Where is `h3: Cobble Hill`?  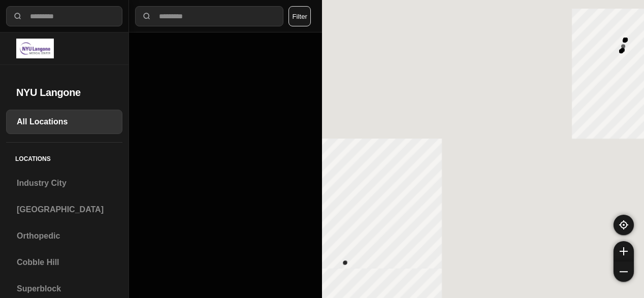
h3: Cobble Hill is located at coordinates (64, 263).